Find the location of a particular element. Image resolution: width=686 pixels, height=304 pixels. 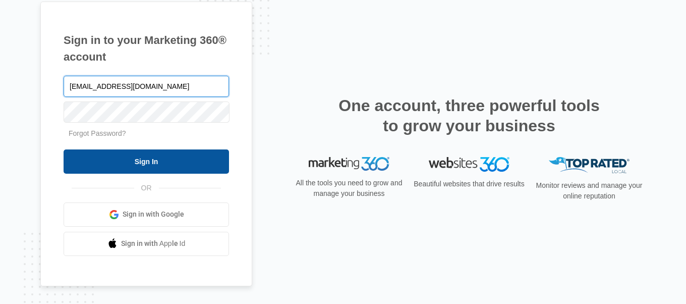

p: All the tools you need to grow and manage your business is located at coordinates (349, 188).